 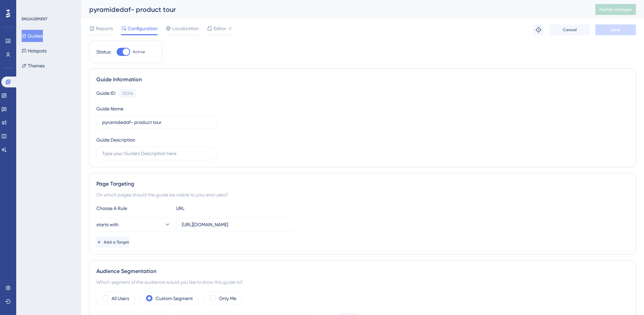 I want to click on span: Reports, so click(x=105, y=29).